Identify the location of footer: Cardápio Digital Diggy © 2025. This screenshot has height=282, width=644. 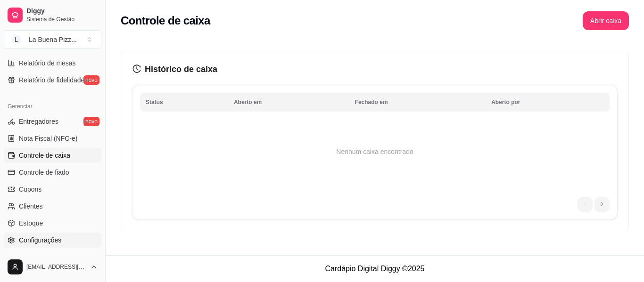
(375, 268).